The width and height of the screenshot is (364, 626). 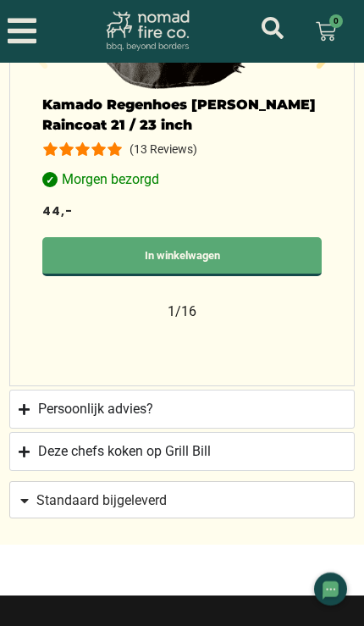 What do you see at coordinates (273, 28) in the screenshot?
I see `a: mijn account` at bounding box center [273, 28].